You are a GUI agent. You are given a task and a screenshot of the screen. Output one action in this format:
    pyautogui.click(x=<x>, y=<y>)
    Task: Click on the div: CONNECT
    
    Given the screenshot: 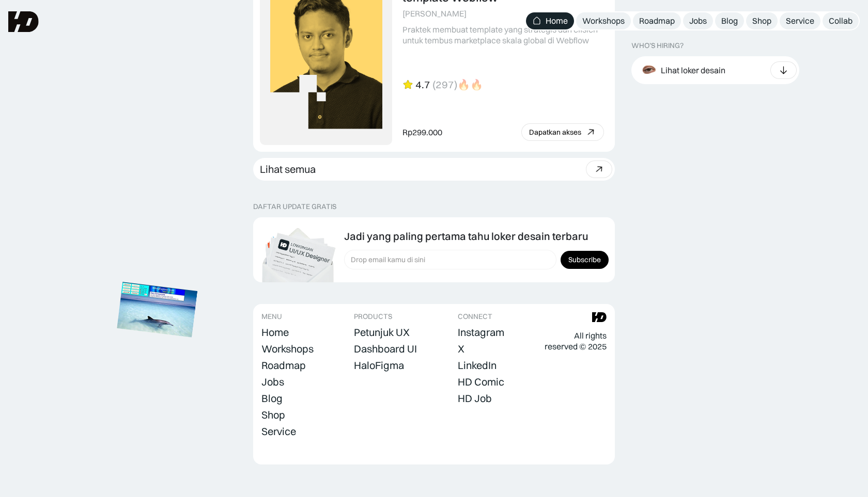 What is the action you would take?
    pyautogui.click(x=475, y=317)
    